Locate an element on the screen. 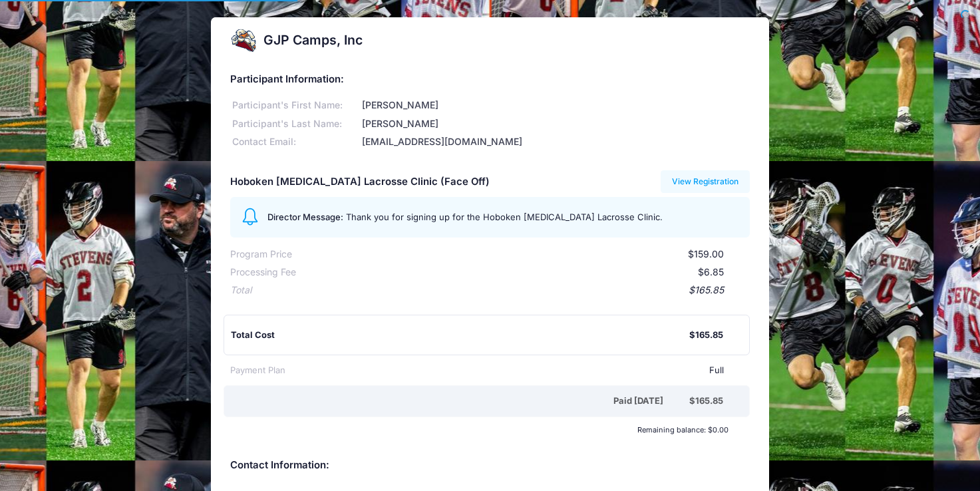 The width and height of the screenshot is (980, 491). a: View Registration is located at coordinates (705, 182).